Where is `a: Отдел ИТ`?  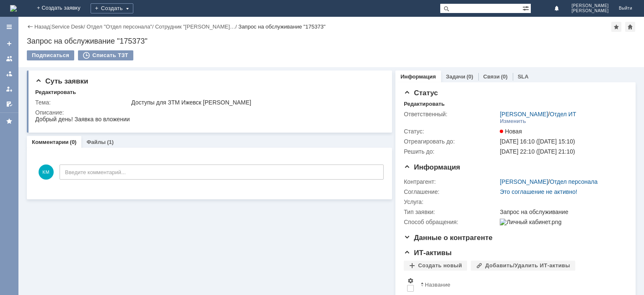
a: Отдел ИТ is located at coordinates (563, 114).